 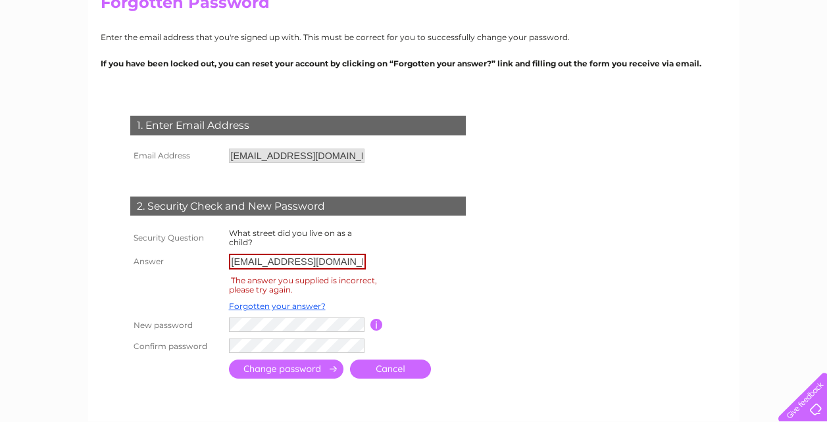 I want to click on input: Information, so click(x=376, y=325).